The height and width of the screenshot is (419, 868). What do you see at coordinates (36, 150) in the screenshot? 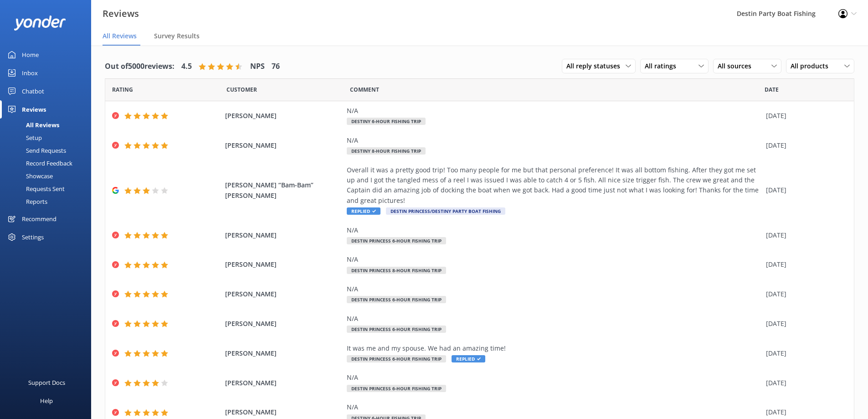
I see `div: Send Requests` at bounding box center [36, 150].